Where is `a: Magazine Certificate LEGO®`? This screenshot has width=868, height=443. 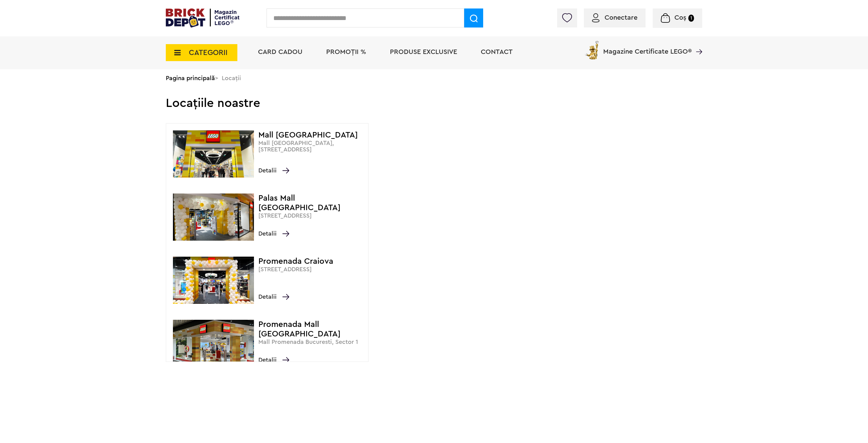 a: Magazine Certificate LEGO® is located at coordinates (697, 43).